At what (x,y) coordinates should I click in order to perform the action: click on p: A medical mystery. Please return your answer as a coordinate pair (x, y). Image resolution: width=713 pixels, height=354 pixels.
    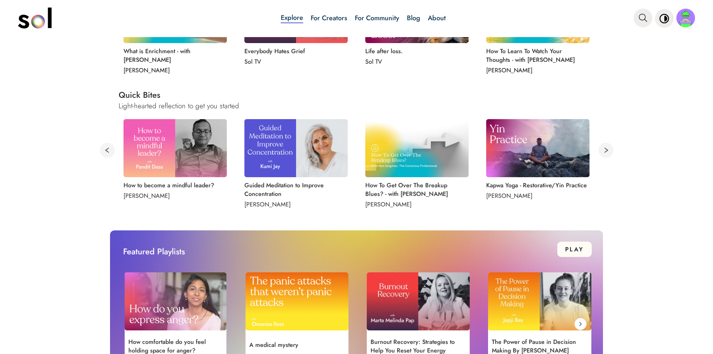
    Looking at the image, I should click on (296, 344).